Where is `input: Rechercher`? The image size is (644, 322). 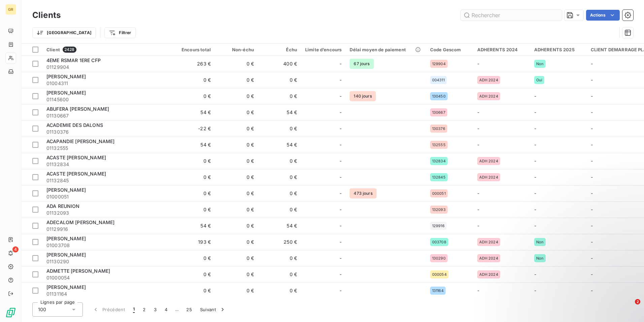 input: Rechercher is located at coordinates (511, 15).